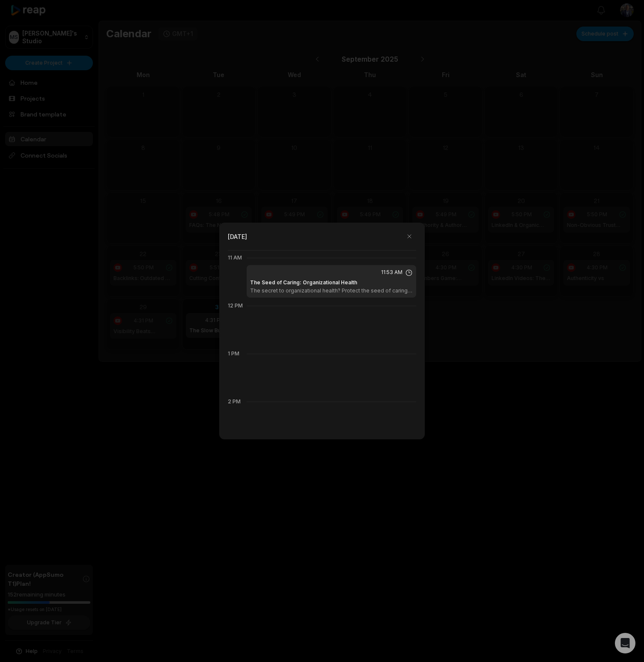  Describe the element at coordinates (235, 353) in the screenshot. I see `div: 1 PM` at that location.